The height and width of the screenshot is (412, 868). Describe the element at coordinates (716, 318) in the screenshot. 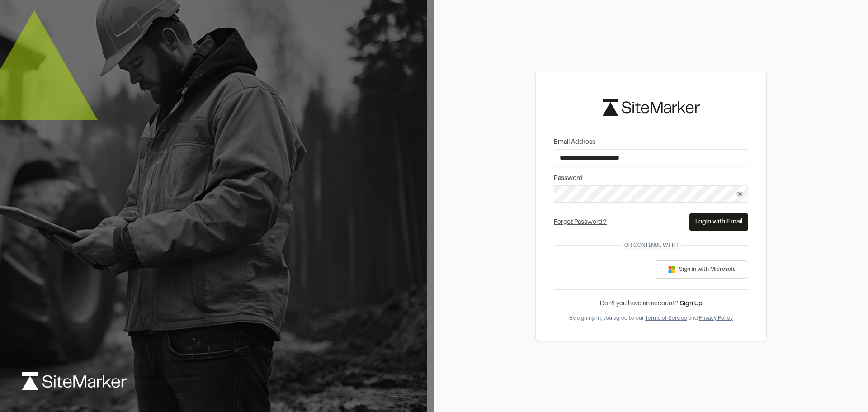

I see `button: Privacy Policy` at that location.